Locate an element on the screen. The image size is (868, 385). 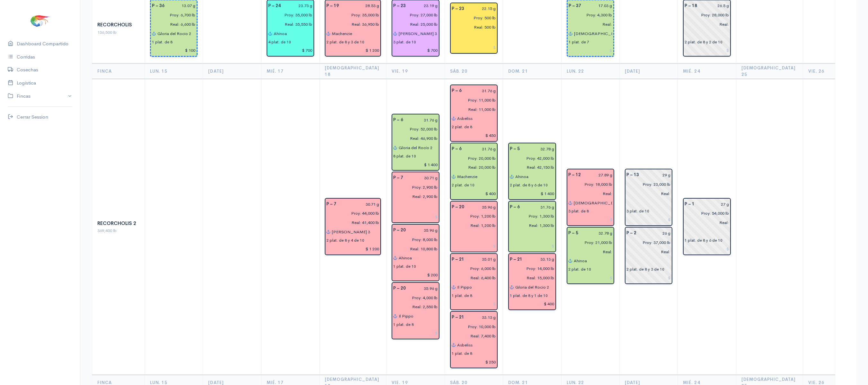
div: Piscina: 20 Peso: 35.96 g Libras Proy: 1,200 lb Libras Reales: 1,200 lb Rendimiento: 100.0% Empac... is located at coordinates (474, 227).